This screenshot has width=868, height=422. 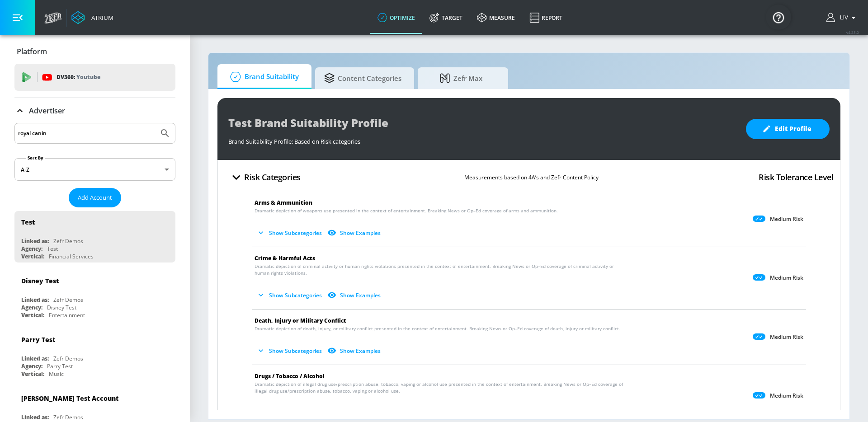 What do you see at coordinates (100, 18) in the screenshot?
I see `div: Atrium` at bounding box center [100, 18].